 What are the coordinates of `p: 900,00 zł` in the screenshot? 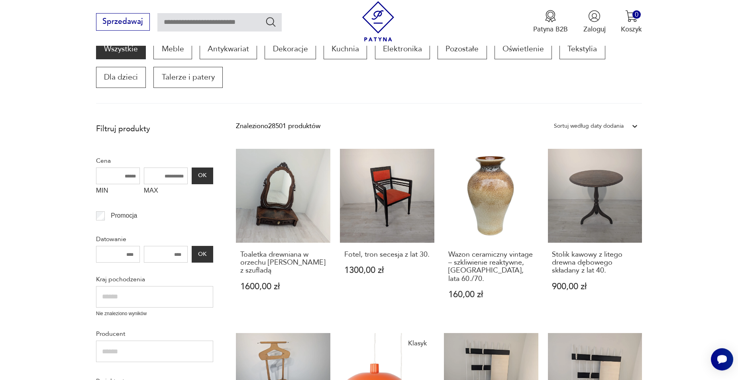 It's located at (594, 287).